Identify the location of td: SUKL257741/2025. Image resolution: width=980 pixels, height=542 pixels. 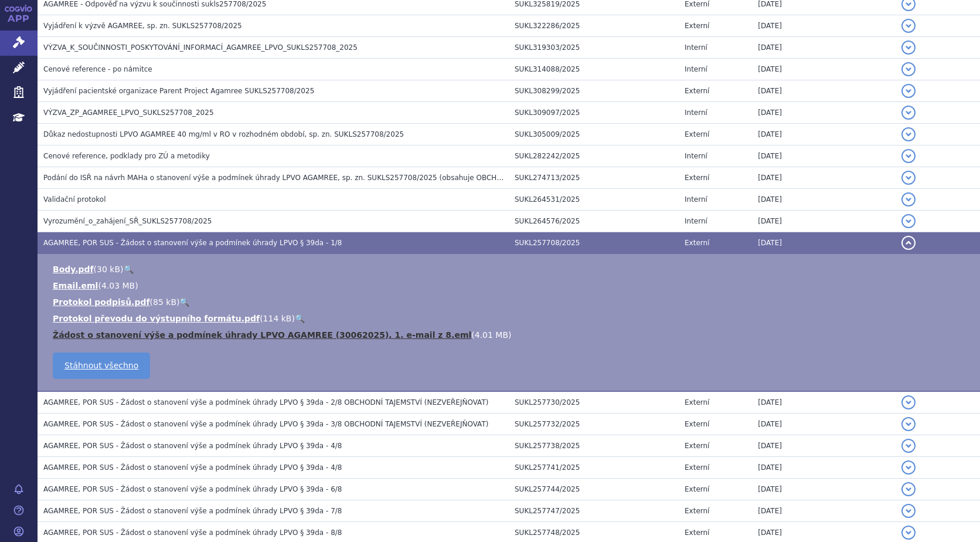
(594, 467).